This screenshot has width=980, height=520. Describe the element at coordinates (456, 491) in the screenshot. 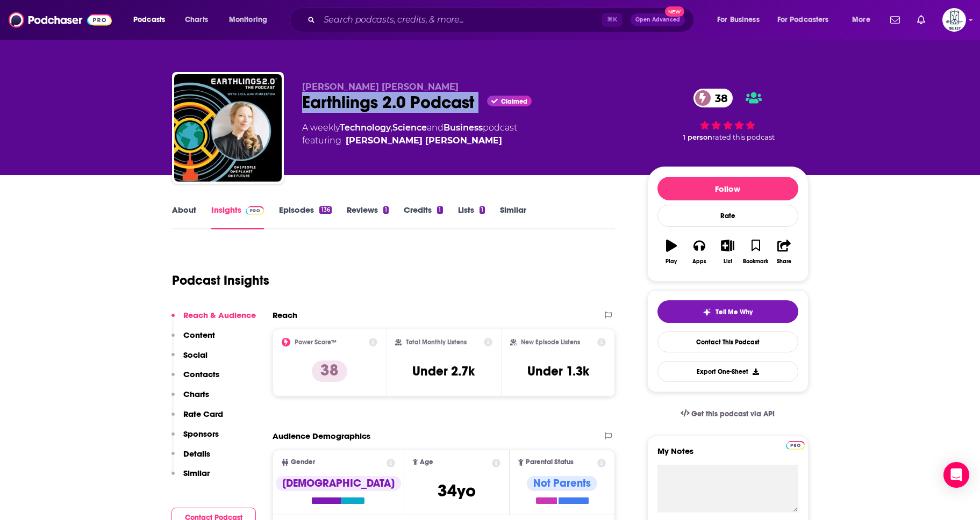

I see `span: 34 yo` at that location.